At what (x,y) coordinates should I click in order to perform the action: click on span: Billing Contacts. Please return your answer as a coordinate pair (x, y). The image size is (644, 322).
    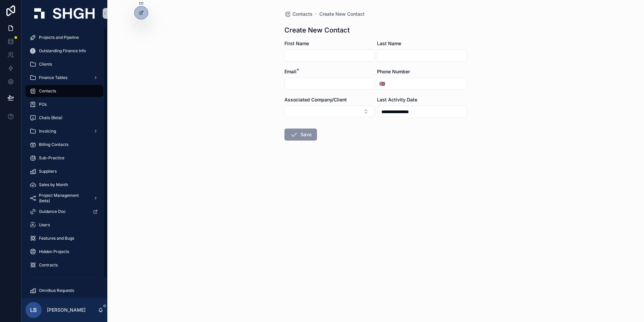
    Looking at the image, I should click on (54, 145).